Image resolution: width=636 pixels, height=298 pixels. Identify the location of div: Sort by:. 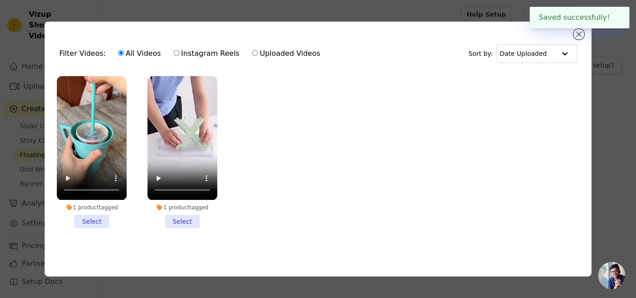
(522, 54).